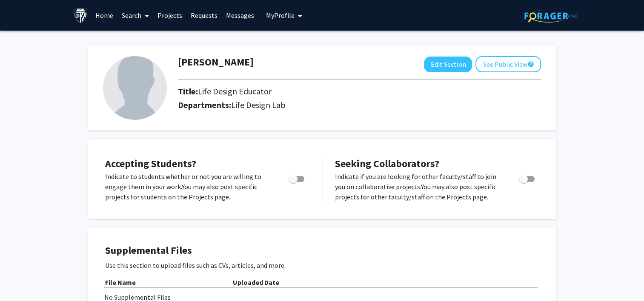 This screenshot has width=644, height=301. I want to click on a: Requests, so click(204, 15).